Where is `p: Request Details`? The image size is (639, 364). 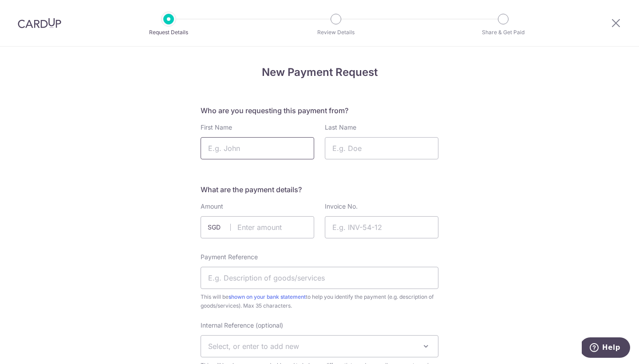
p: Request Details is located at coordinates (169, 32).